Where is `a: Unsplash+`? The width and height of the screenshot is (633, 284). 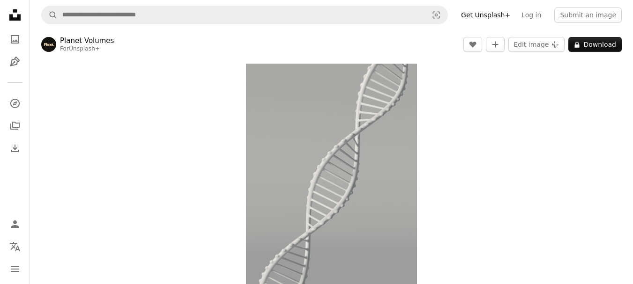
a: Unsplash+ is located at coordinates (84, 49).